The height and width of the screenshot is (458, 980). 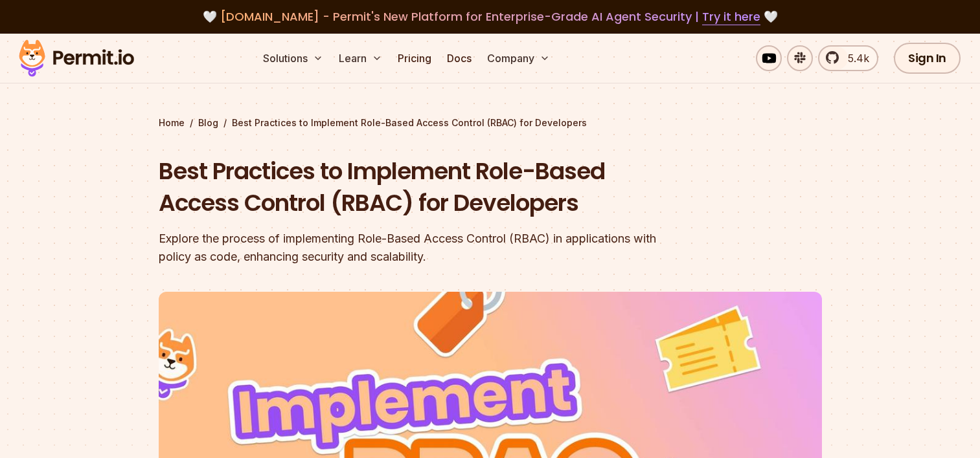 I want to click on h1: Best Practices to Implement Role-Based Access Control (RBAC) for Developers, so click(x=408, y=187).